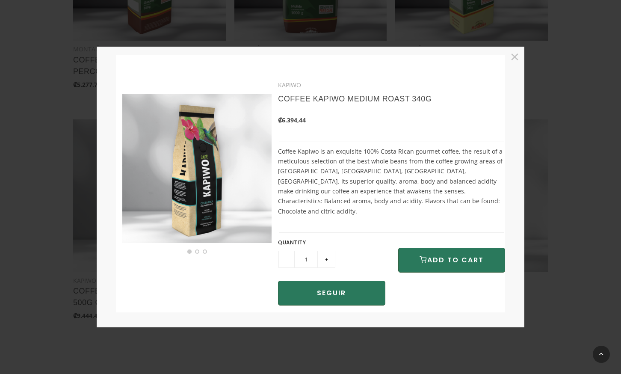 The height and width of the screenshot is (374, 621). What do you see at coordinates (197, 168) in the screenshot?
I see `img: DCM-WEB-PRODUCTO-1024x1024-KAPIWO-T-MEDIO-PERS.png` at bounding box center [197, 168].